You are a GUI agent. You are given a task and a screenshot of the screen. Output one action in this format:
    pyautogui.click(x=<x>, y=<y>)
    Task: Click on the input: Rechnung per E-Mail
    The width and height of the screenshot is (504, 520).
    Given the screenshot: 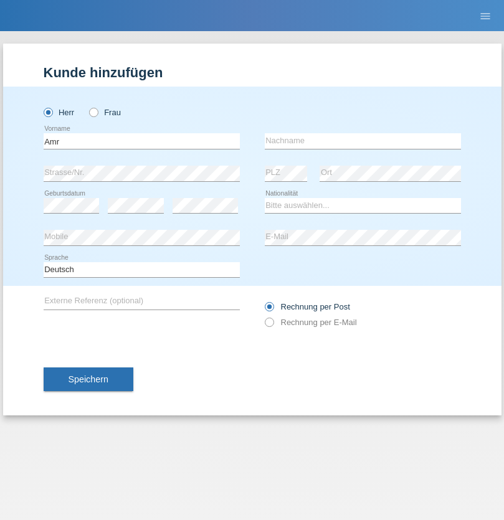 What is the action you would take?
    pyautogui.click(x=269, y=325)
    